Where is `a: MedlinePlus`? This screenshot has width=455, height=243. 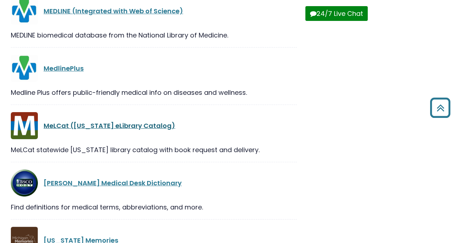
a: MedlinePlus is located at coordinates (63, 68).